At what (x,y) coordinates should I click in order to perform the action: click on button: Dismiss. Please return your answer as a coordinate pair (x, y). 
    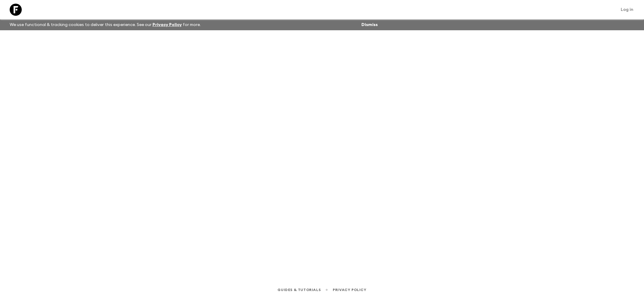
    Looking at the image, I should click on (370, 25).